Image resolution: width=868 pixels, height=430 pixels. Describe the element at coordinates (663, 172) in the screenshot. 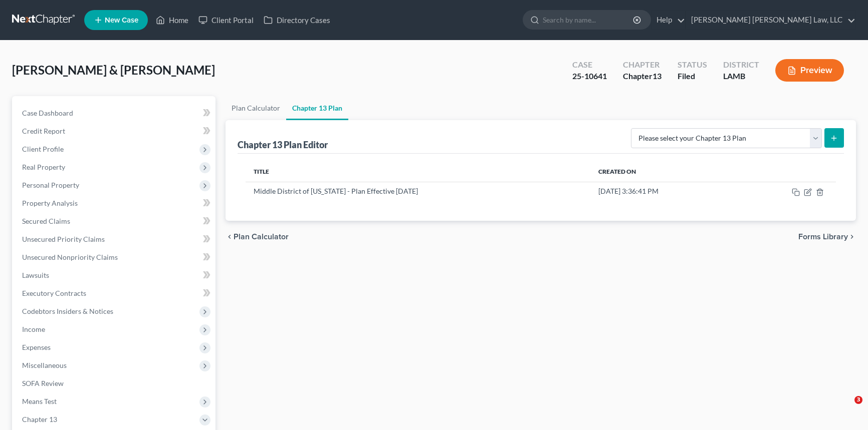

I see `th: Created On` at that location.